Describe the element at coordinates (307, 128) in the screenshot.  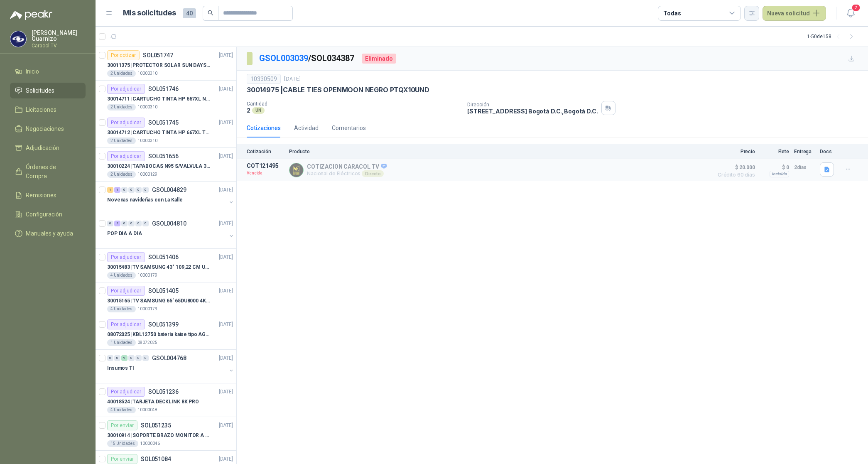
I see `div: Actividad` at that location.